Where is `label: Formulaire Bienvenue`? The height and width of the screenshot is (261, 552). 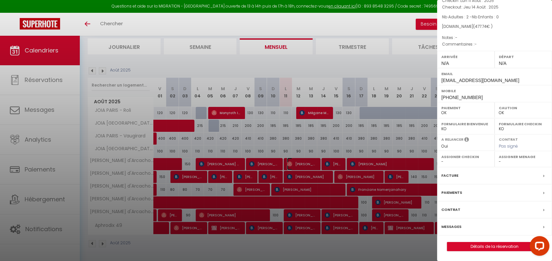 label: Formulaire Bienvenue is located at coordinates (465, 124).